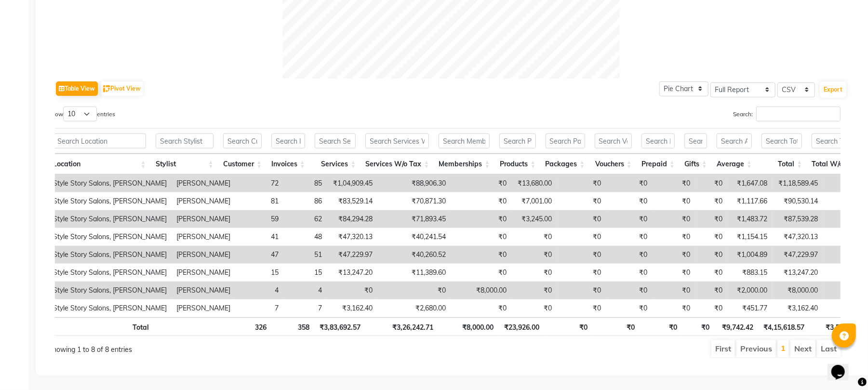 The width and height of the screenshot is (868, 390). I want to click on input: Search Packages, so click(565, 141).